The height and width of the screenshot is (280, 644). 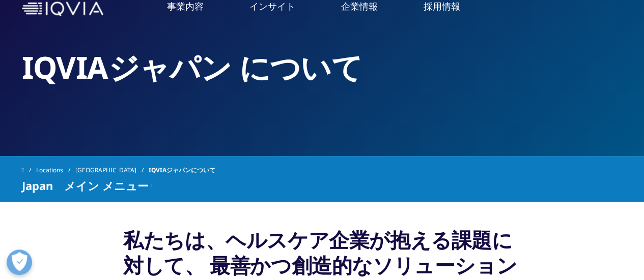 I want to click on h2: IQVIAジャパン について, so click(x=322, y=67).